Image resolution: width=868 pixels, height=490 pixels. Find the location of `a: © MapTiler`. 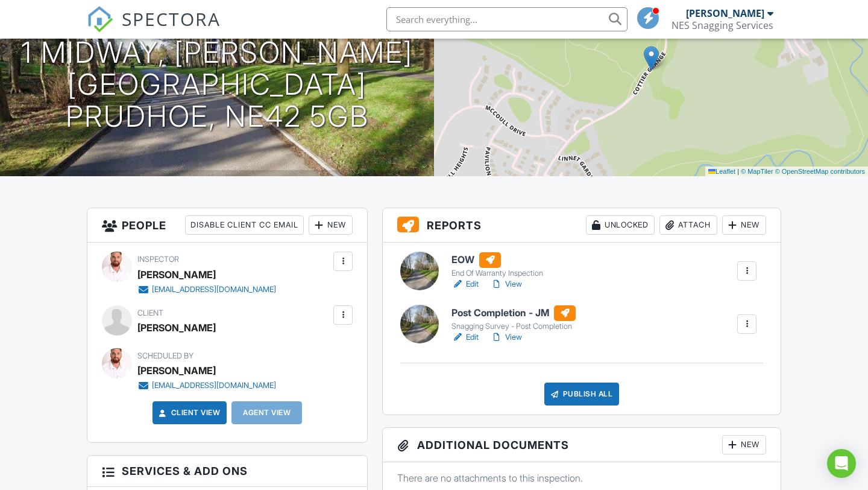

a: © MapTiler is located at coordinates (757, 171).